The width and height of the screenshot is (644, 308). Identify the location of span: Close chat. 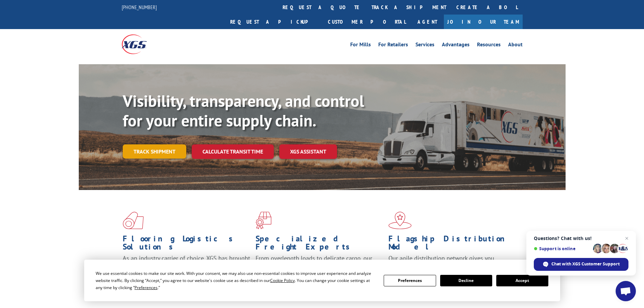
(627, 238).